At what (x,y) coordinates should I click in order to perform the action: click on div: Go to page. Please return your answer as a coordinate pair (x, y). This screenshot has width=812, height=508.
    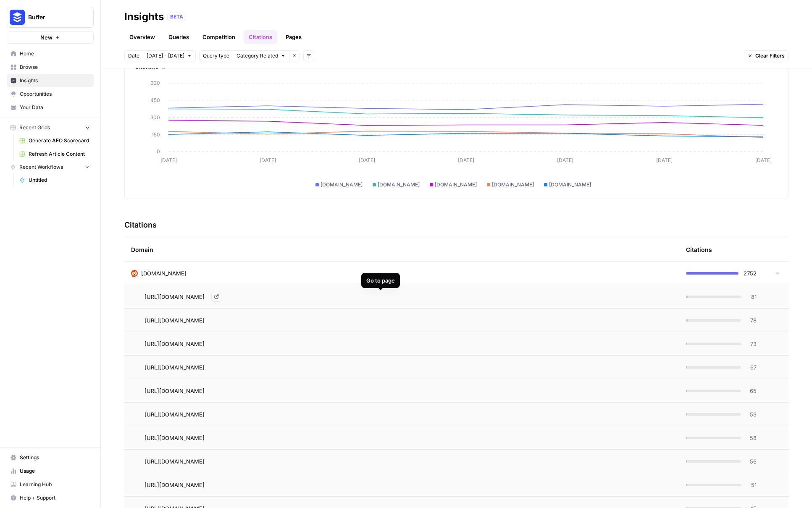
    Looking at the image, I should click on (381, 281).